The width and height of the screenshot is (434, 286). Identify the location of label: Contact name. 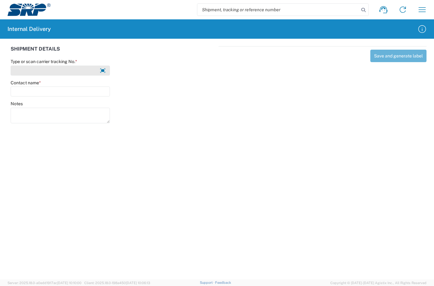
(26, 83).